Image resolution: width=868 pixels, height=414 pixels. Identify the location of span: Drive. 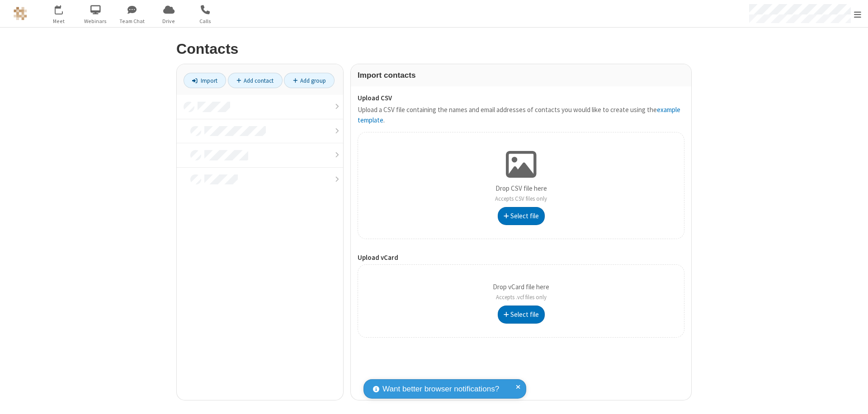
(169, 22).